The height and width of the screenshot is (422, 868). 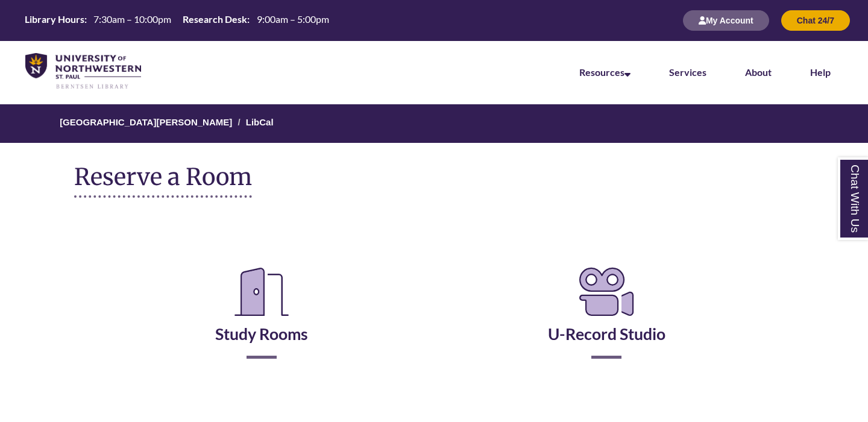 I want to click on th: Research Desk:, so click(x=215, y=19).